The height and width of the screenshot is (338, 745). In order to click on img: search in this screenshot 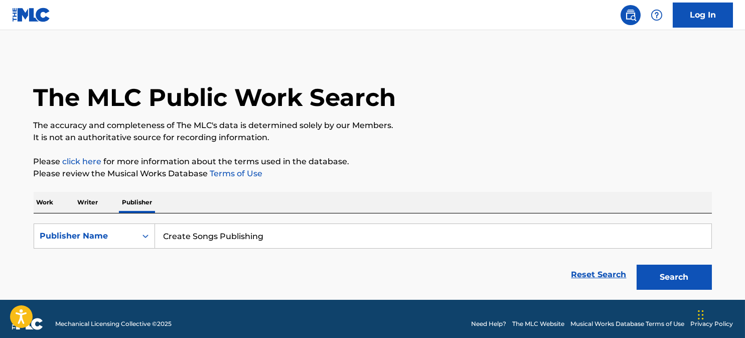, I will do `click(631, 15)`.